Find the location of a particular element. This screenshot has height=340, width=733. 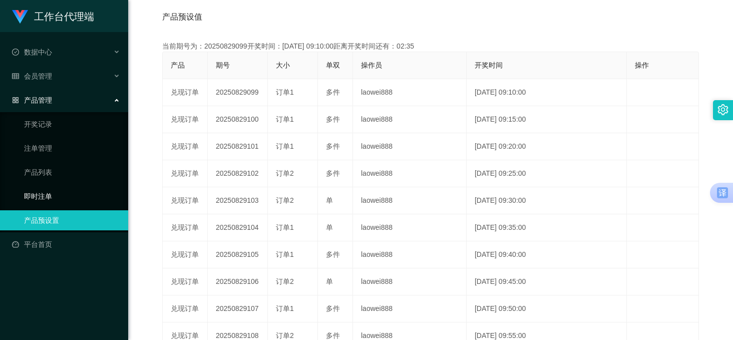

a: 图标: dashboard平台首页 is located at coordinates (66, 244).